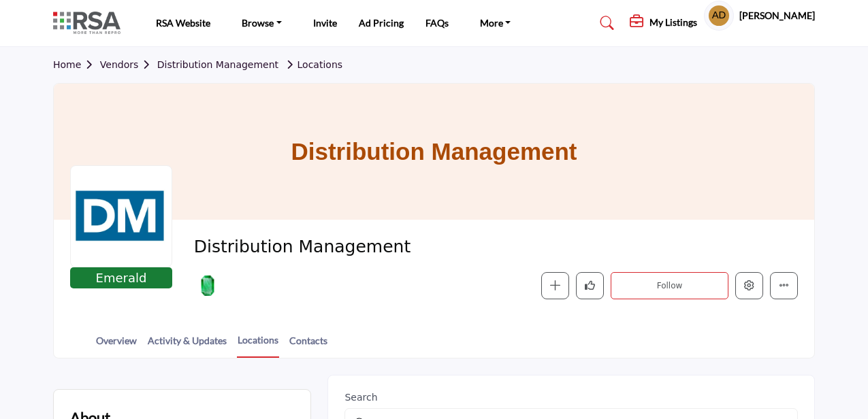  What do you see at coordinates (325, 23) in the screenshot?
I see `a: Invite` at bounding box center [325, 23].